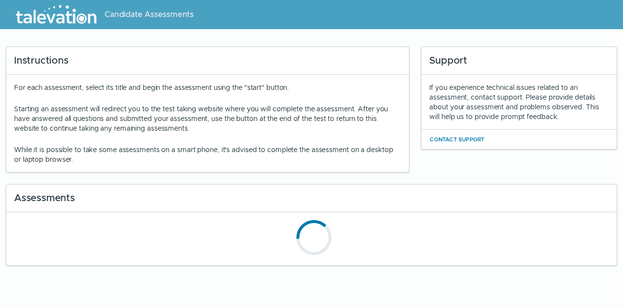 The width and height of the screenshot is (623, 307). Describe the element at coordinates (207, 61) in the screenshot. I see `div: Instructions` at that location.